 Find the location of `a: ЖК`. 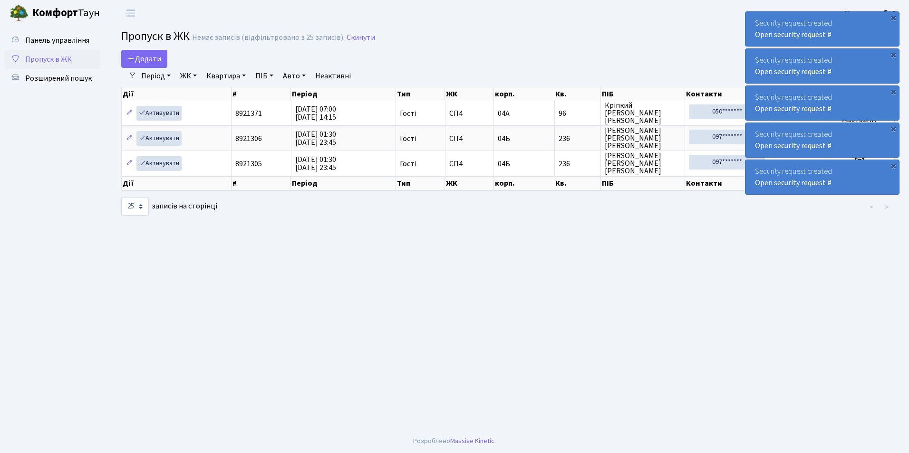

a: ЖК is located at coordinates (188, 76).